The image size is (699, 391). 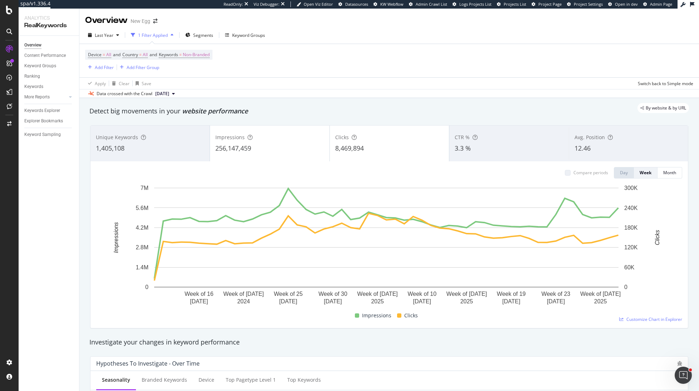 What do you see at coordinates (96, 83) in the screenshot?
I see `button: Apply` at bounding box center [96, 83].